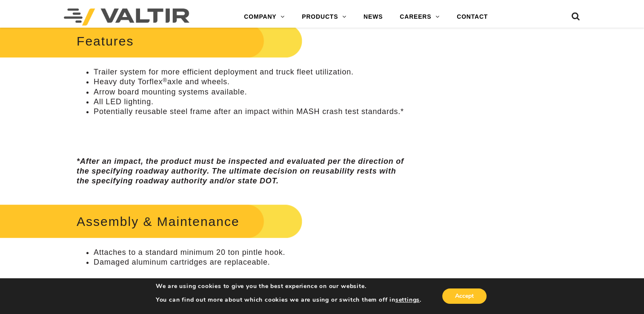 The image size is (644, 314). I want to click on a: PRODUCTS, so click(324, 17).